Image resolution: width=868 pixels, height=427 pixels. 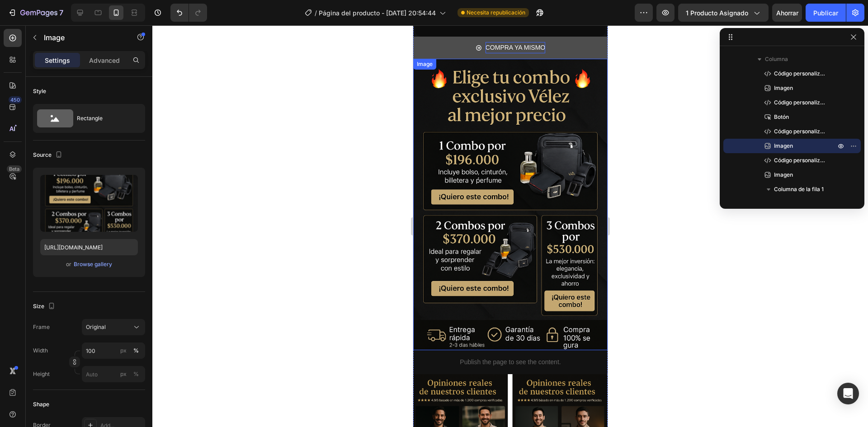 What do you see at coordinates (49, 155) in the screenshot?
I see `div: Source` at bounding box center [49, 155].